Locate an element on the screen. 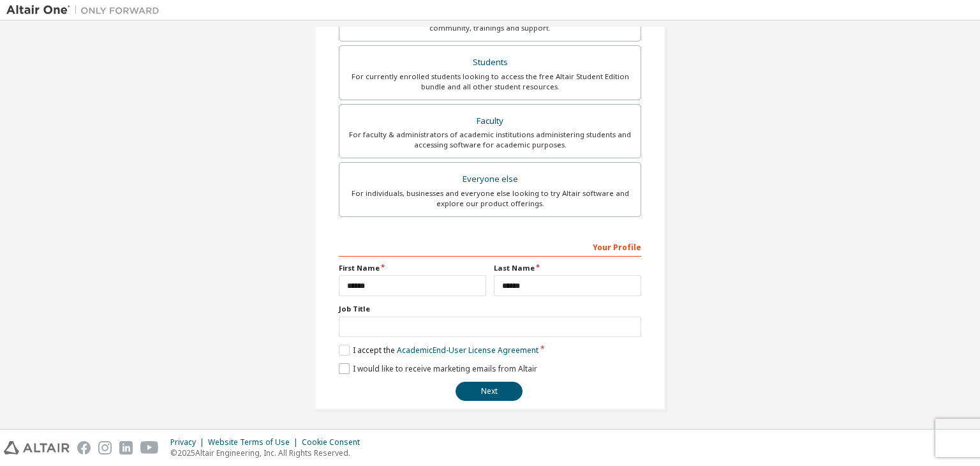  div: Your Profile is located at coordinates (490, 247).